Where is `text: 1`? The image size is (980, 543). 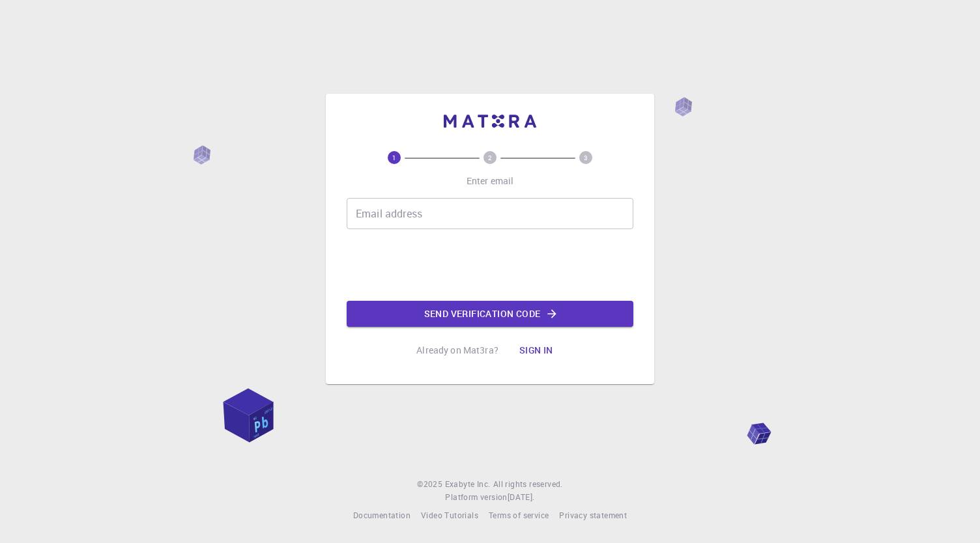
text: 1 is located at coordinates (394, 158).